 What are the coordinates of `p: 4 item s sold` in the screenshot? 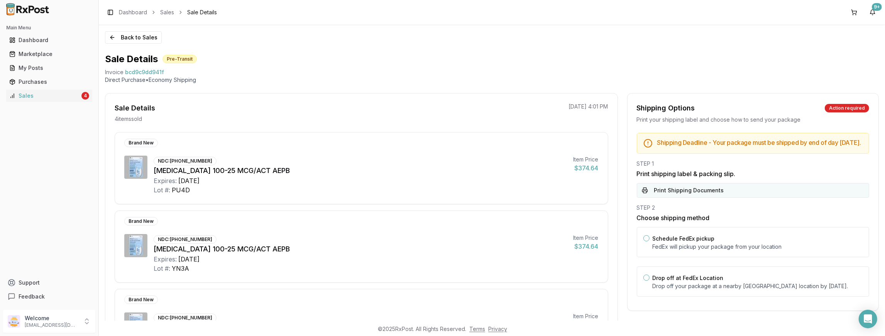 It's located at (128, 119).